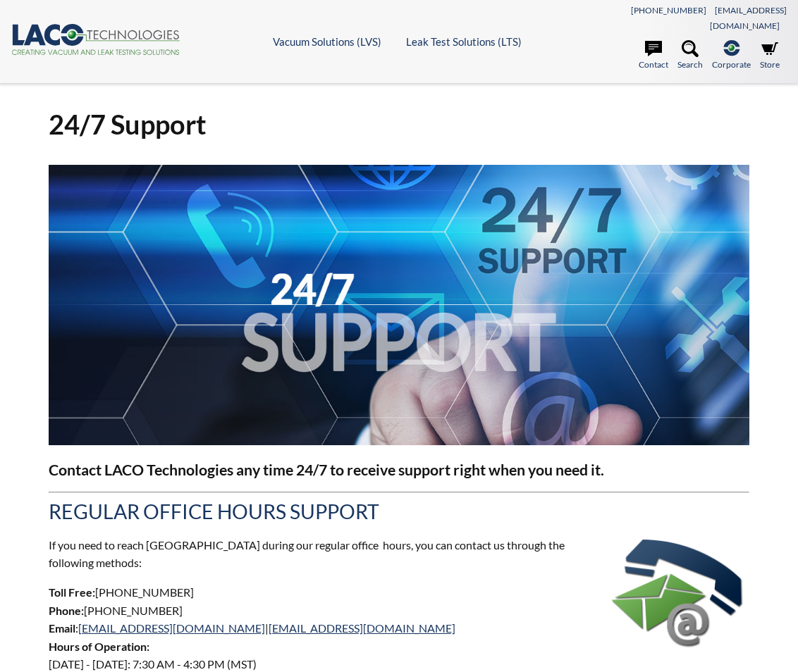 Image resolution: width=798 pixels, height=672 pixels. What do you see at coordinates (399, 306) in the screenshot?
I see `img: 2021-24-7-Support.jpg` at bounding box center [399, 306].